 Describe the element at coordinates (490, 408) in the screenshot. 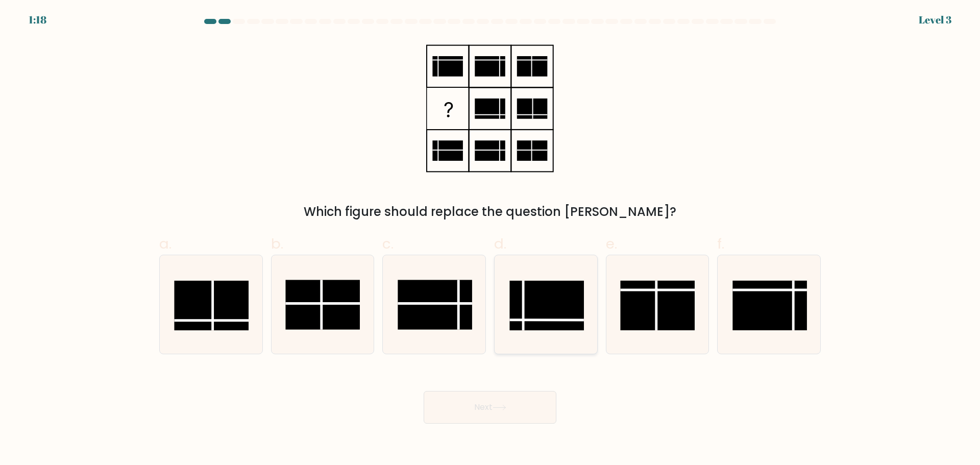

I see `button: Next` at that location.